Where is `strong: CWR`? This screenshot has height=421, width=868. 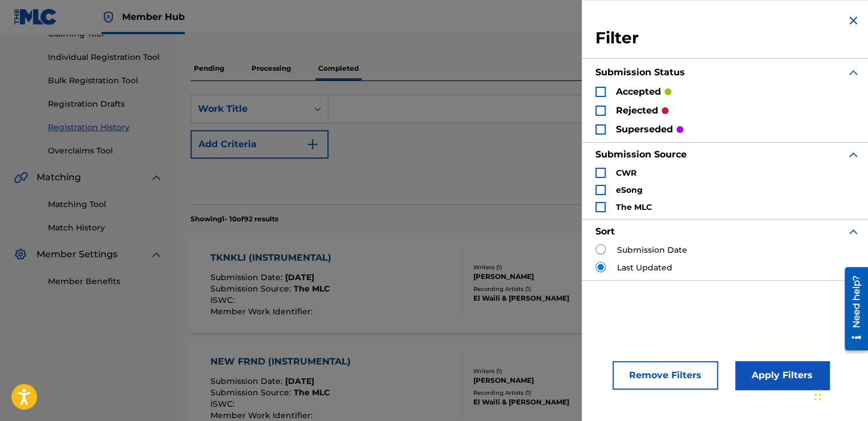 strong: CWR is located at coordinates (626, 173).